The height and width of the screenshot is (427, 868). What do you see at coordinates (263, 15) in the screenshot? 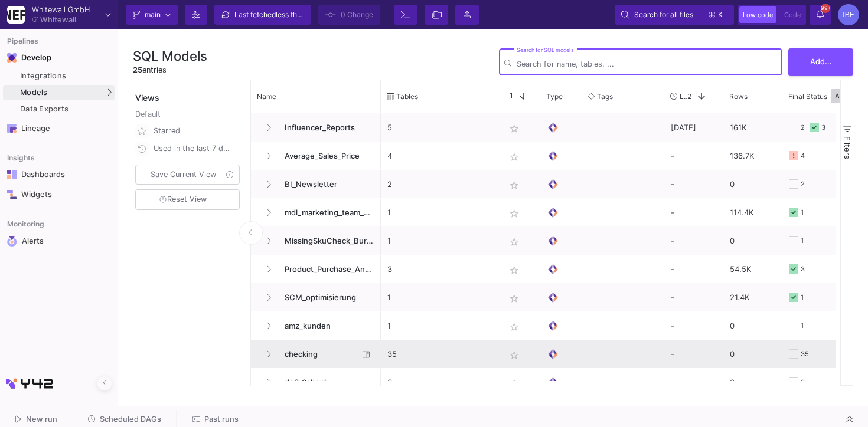
I see `button: Last fetchedless than a minute ago` at bounding box center [263, 15].